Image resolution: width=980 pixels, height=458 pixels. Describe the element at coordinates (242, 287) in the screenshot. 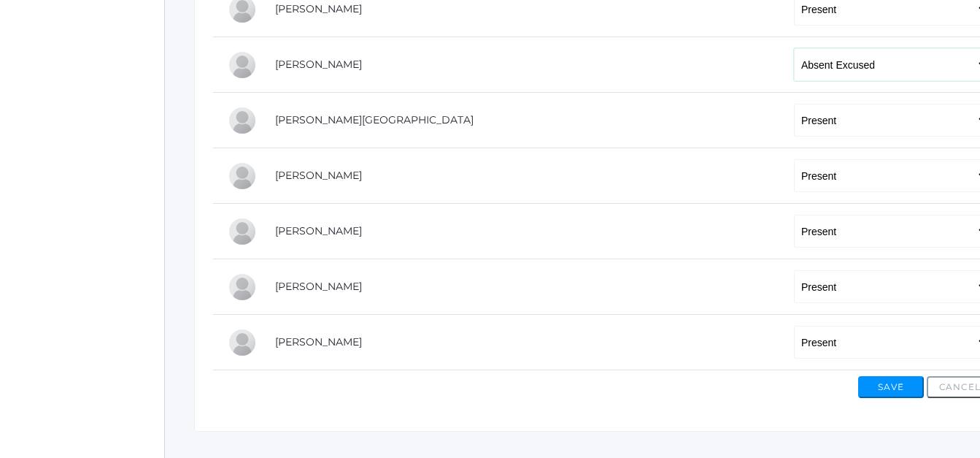

I see `div: Wylie Myers` at that location.